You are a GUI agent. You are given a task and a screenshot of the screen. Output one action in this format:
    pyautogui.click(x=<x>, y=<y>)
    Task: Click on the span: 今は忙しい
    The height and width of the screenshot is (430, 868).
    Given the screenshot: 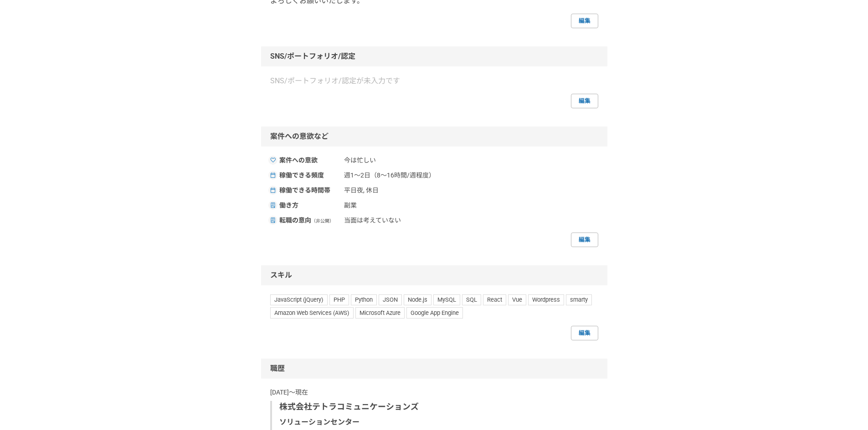 What is the action you would take?
    pyautogui.click(x=383, y=160)
    